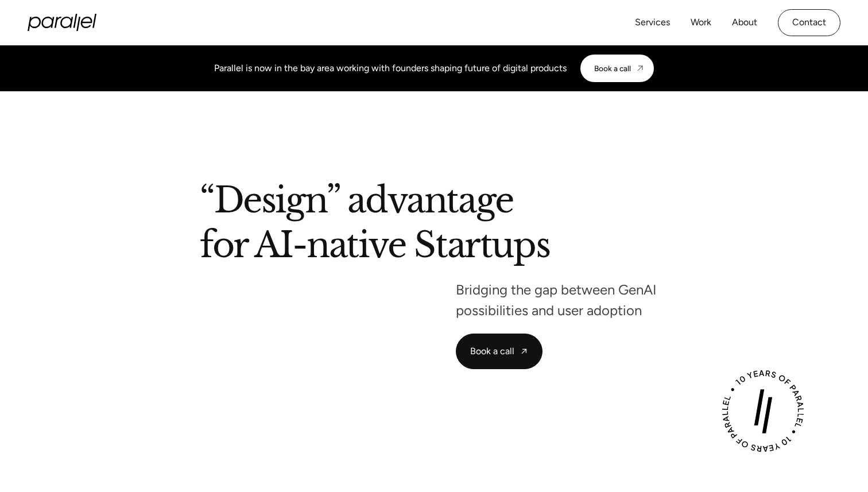 The width and height of the screenshot is (868, 492). Describe the element at coordinates (456, 225) in the screenshot. I see `h1: “Design” advantage for AI-native Startups` at that location.